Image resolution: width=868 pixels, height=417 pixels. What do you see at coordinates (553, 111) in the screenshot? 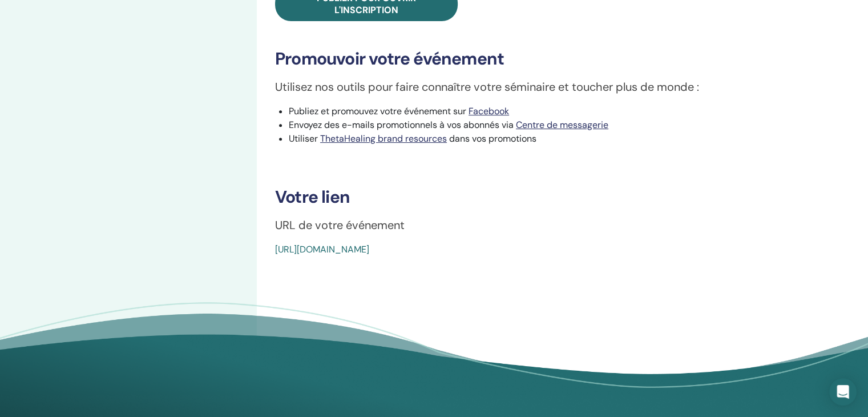
I see `li: Publiez et promouvez votre événement sur` at bounding box center [553, 111].